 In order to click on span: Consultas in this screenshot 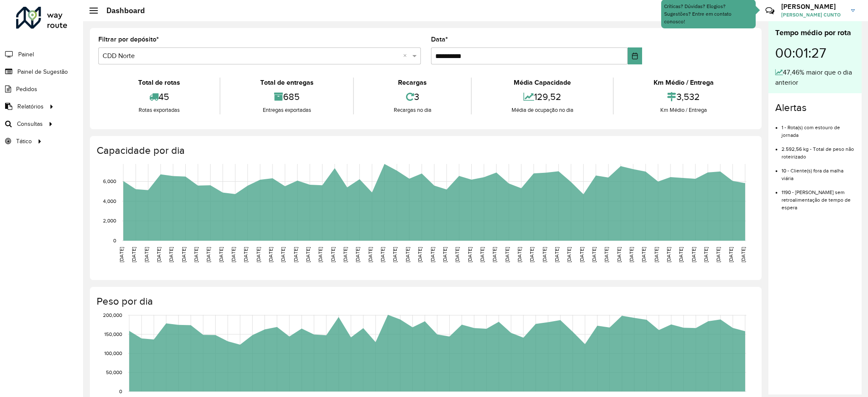, I will do `click(29, 124)`.